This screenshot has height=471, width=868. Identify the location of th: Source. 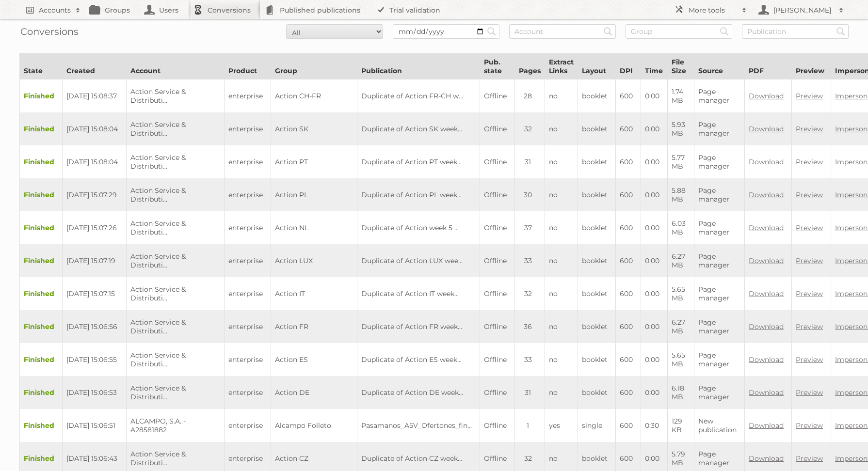
(719, 66).